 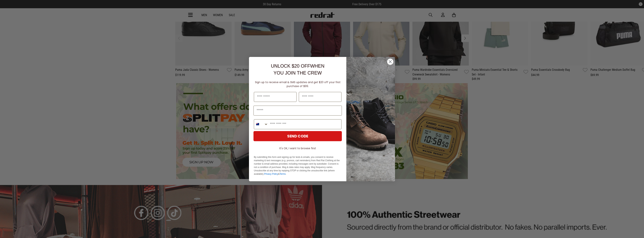 I want to click on a: Terms, so click(x=282, y=174).